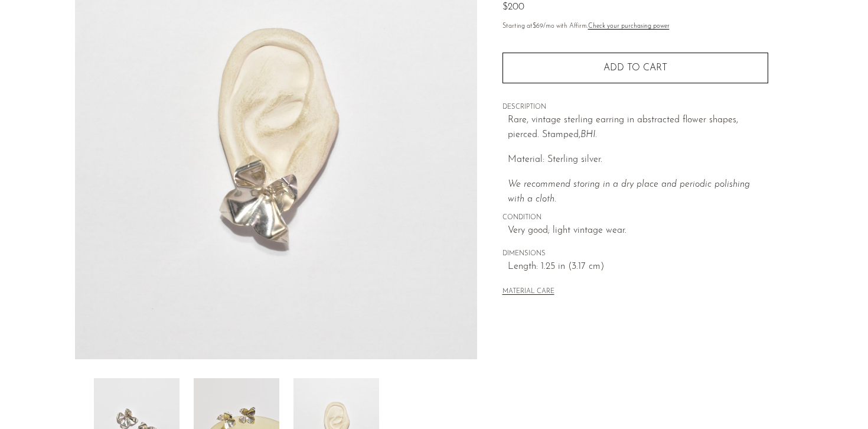 The width and height of the screenshot is (868, 429). Describe the element at coordinates (638, 160) in the screenshot. I see `p: Material: Sterling silver.` at that location.